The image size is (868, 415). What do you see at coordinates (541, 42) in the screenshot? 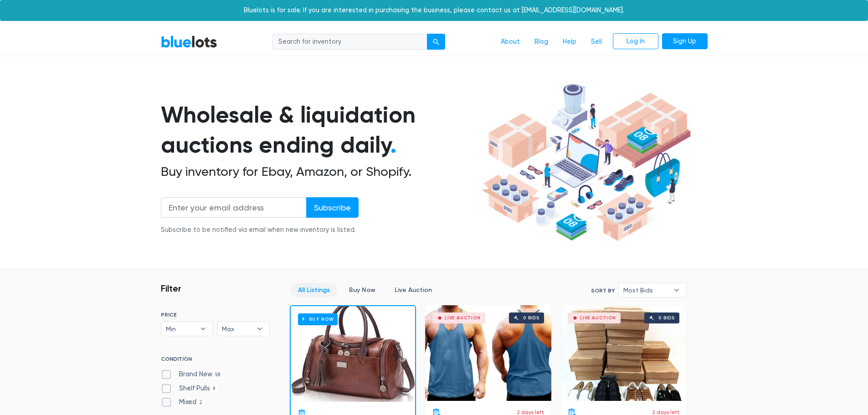
I see `a: Blog` at bounding box center [541, 42].